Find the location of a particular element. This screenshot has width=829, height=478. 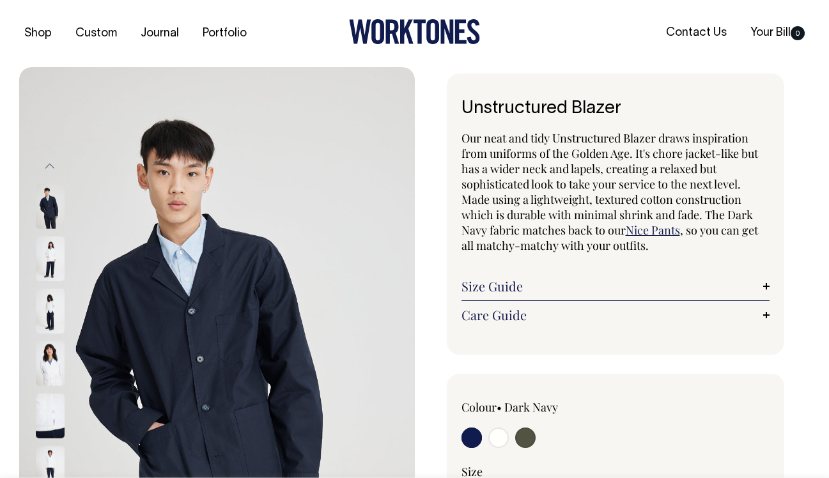

a: Portfolio is located at coordinates (224, 33).